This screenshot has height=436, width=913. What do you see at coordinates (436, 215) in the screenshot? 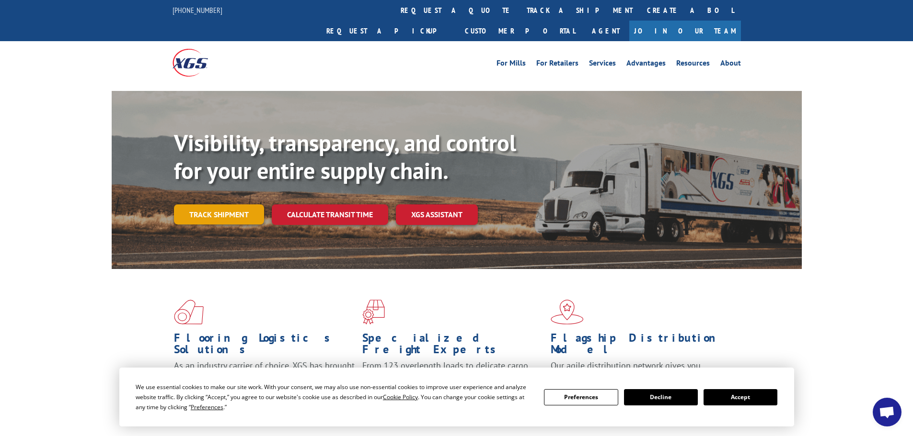
I see `a: XGS ASSISTANT` at bounding box center [436, 215].